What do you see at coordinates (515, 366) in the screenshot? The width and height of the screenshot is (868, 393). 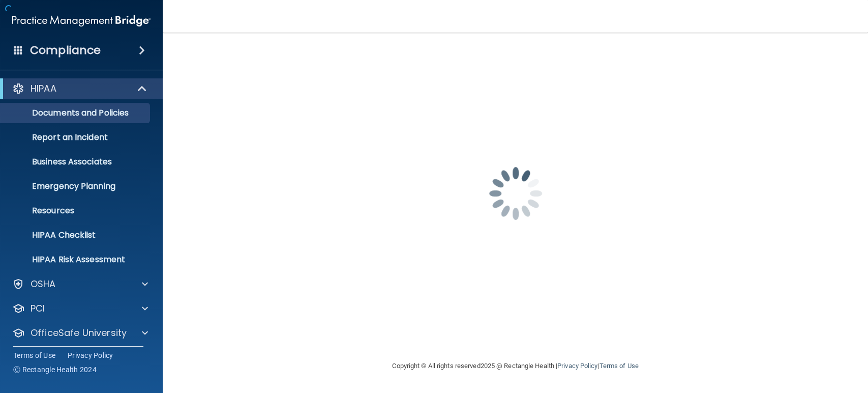 I see `div: Copyright © All rights reserved 2025 @ Rectangle Health | |` at bounding box center [515, 366].